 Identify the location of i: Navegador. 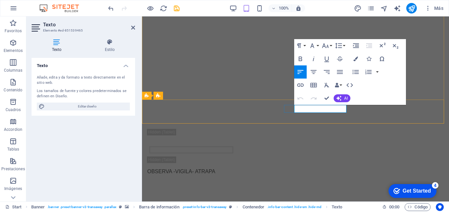
(384, 8).